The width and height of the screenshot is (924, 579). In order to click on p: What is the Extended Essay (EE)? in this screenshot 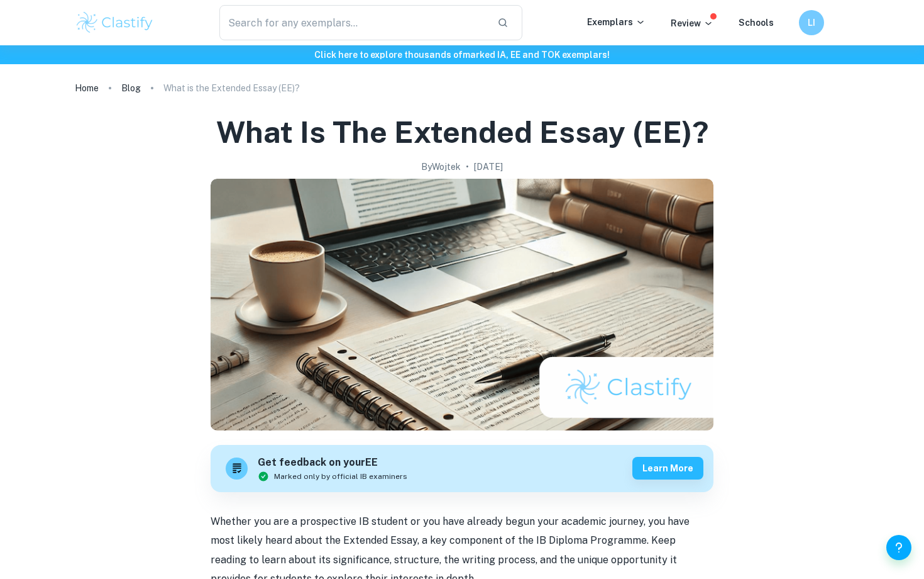, I will do `click(231, 88)`.